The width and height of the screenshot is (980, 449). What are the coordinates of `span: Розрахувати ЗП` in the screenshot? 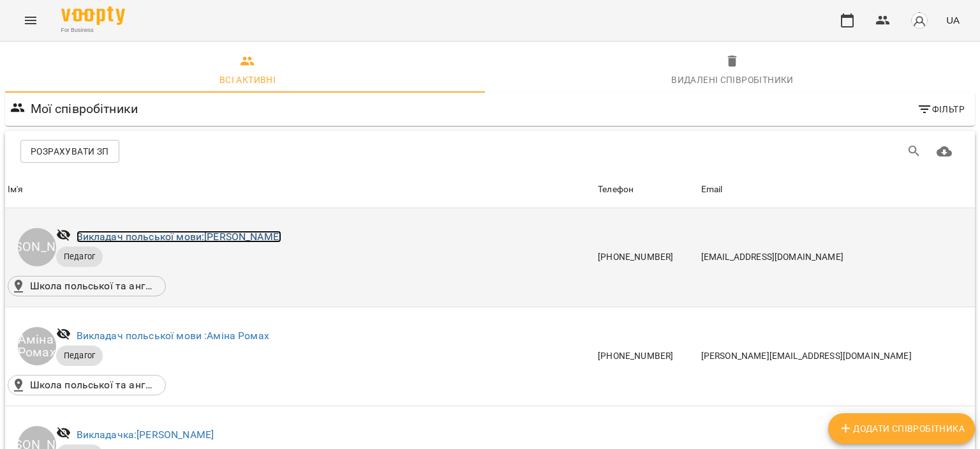 It's located at (69, 151).